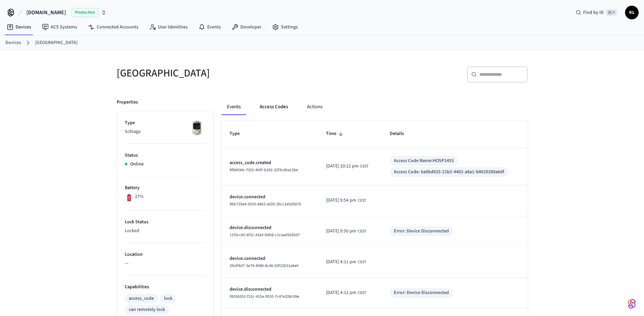 Image resolution: width=644 pixels, height=316 pixels. Describe the element at coordinates (264, 297) in the screenshot. I see `span: 09336351-f12c-415a-9520-7c47e328c99e` at that location.